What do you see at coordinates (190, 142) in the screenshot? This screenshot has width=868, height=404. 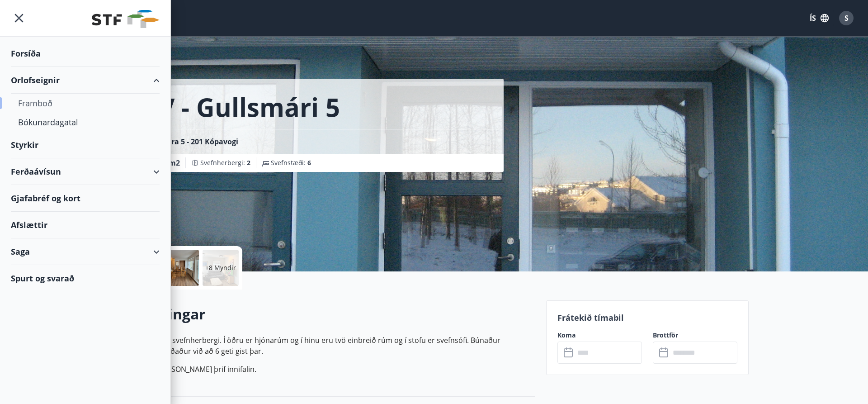 I see `span: Gullsmára 5 - 201 Kópavogi` at bounding box center [190, 142].